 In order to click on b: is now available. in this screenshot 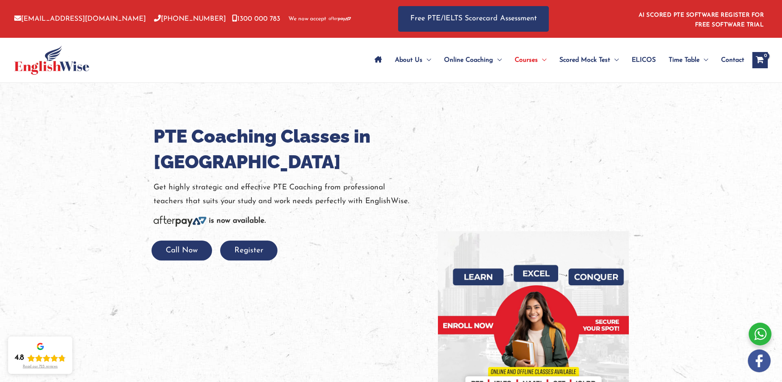, I will do `click(237, 221)`.